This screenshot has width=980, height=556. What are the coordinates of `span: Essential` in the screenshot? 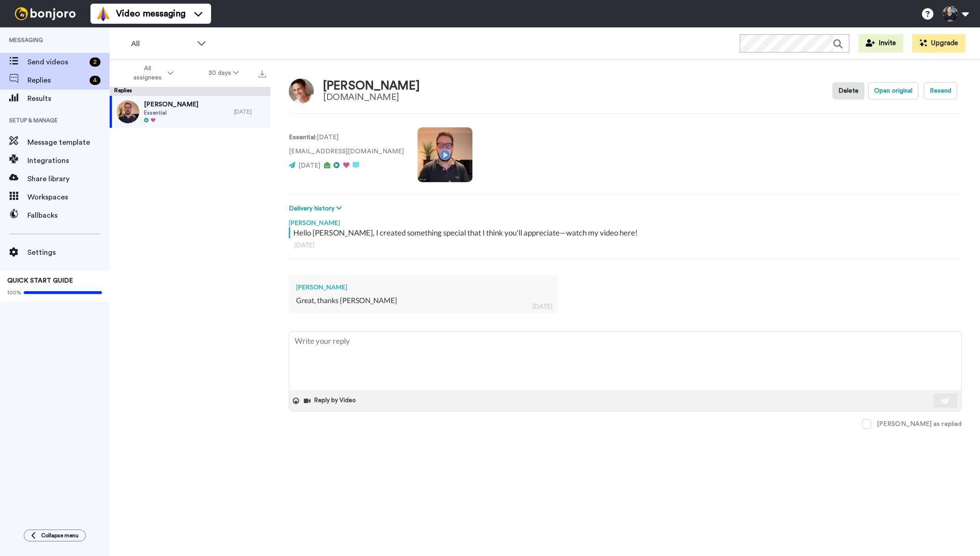 It's located at (171, 113).